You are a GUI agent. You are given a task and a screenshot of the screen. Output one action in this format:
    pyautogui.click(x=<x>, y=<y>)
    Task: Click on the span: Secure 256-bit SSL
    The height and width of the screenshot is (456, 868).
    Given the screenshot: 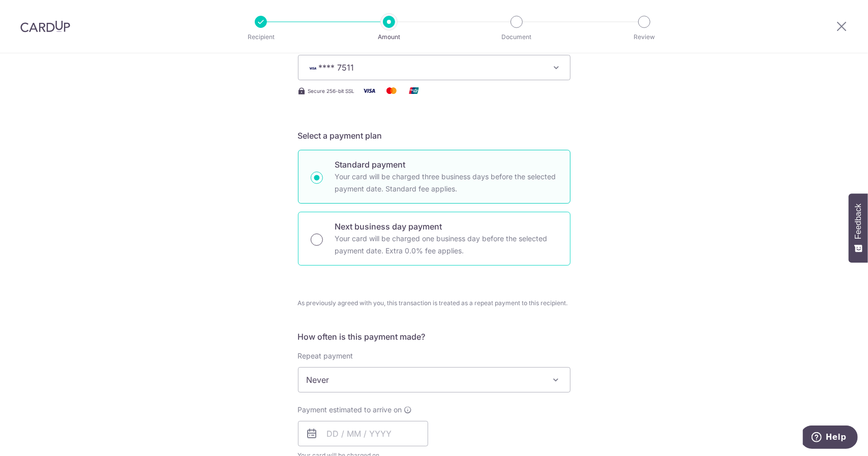 What is the action you would take?
    pyautogui.click(x=331, y=91)
    